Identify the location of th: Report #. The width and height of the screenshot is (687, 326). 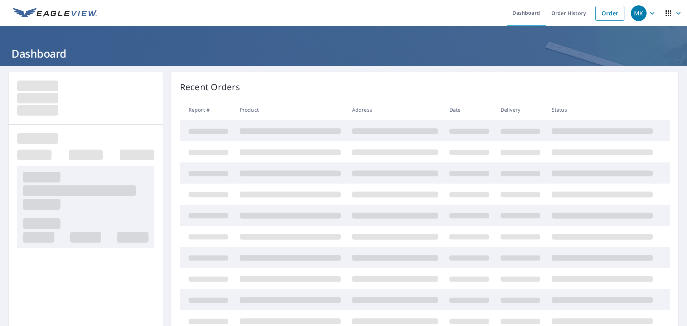
(207, 109).